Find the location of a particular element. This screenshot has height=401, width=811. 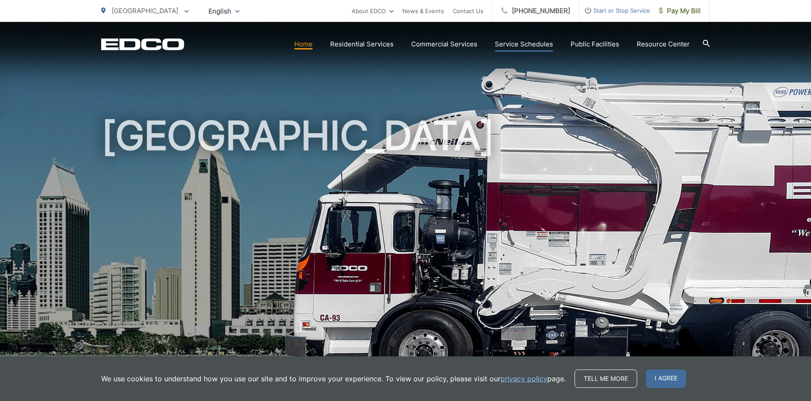

span: Pay My Bill is located at coordinates (679, 11).